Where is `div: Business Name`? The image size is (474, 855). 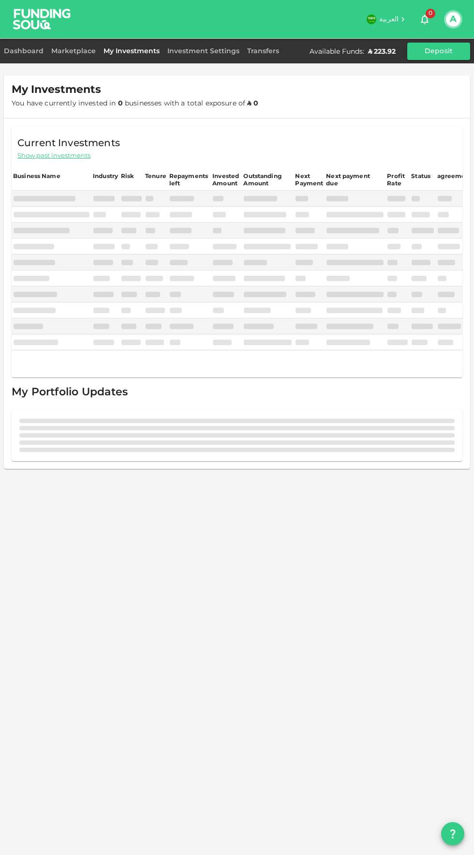 div: Business Name is located at coordinates (37, 176).